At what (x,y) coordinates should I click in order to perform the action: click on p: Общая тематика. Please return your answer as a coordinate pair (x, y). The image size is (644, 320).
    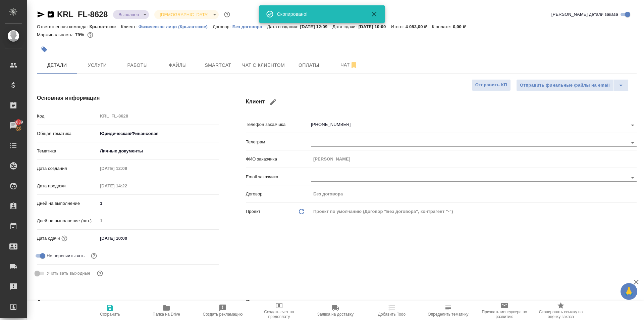
    Looking at the image, I should click on (67, 134).